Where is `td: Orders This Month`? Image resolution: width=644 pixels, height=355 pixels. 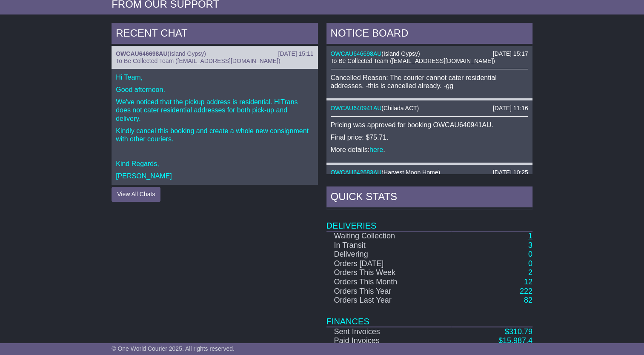 td: Orders This Month is located at coordinates (389, 282).